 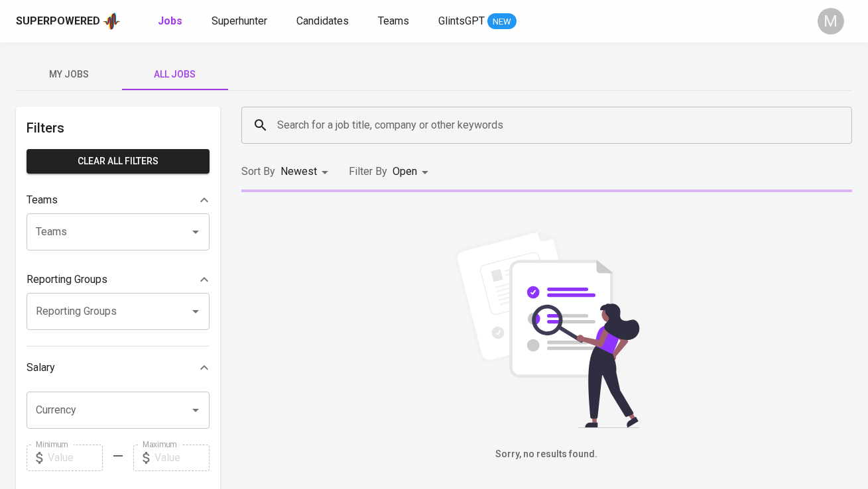 I want to click on p: Reporting Groups, so click(x=67, y=279).